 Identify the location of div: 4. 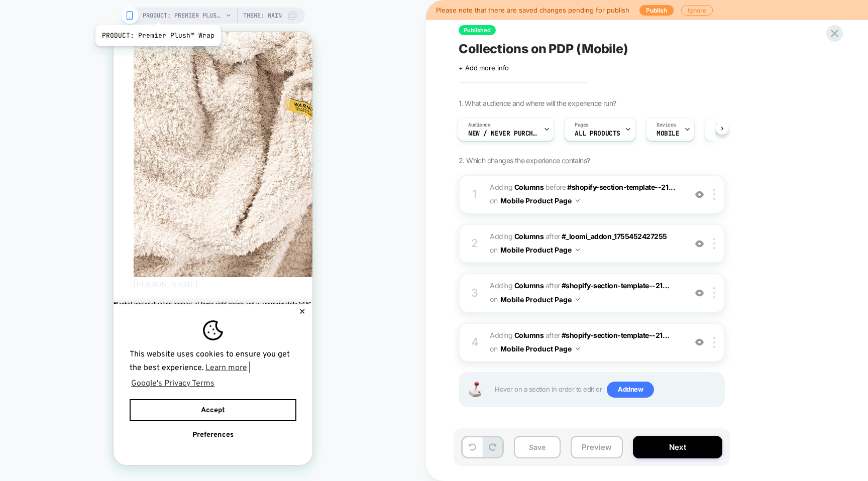
(475, 342).